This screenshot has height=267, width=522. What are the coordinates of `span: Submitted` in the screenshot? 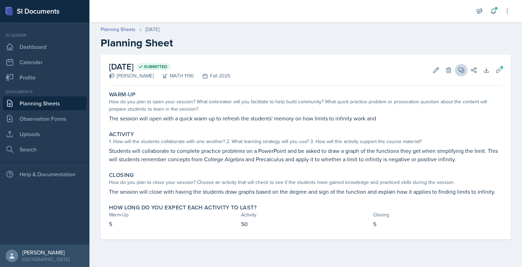 It's located at (155, 67).